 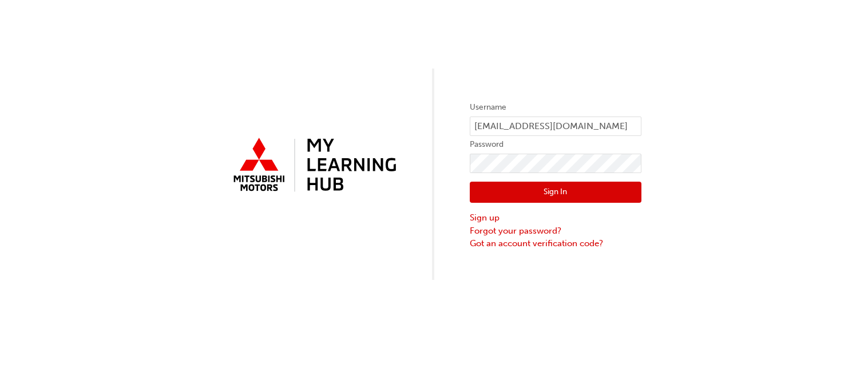 I want to click on input: Username, so click(x=555, y=126).